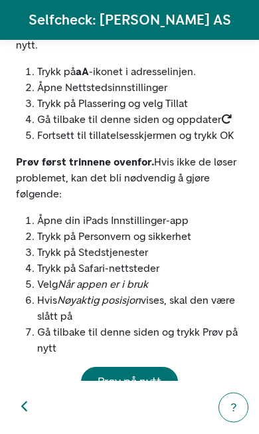 The image size is (259, 434). What do you see at coordinates (140, 340) in the screenshot?
I see `li: Gå tilbake til denne siden og trykk Prøv på nytt` at bounding box center [140, 340].